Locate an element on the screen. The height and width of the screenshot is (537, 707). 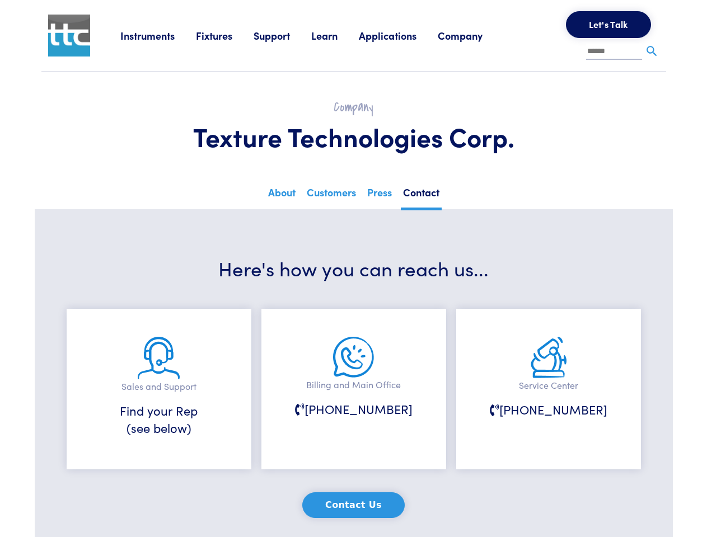
a: Instruments is located at coordinates (158, 35).